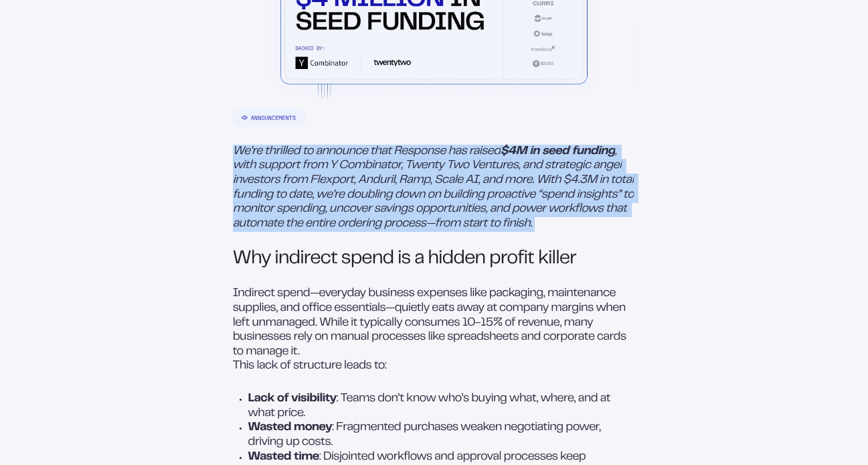 The width and height of the screenshot is (868, 465). Describe the element at coordinates (434, 259) in the screenshot. I see `h1: Why indirect spend is a hidden profit killer` at that location.